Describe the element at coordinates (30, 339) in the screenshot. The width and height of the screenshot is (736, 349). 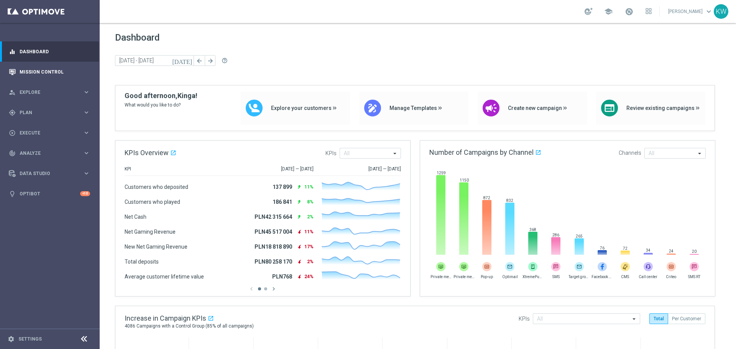
I see `a: Settings` at that location.